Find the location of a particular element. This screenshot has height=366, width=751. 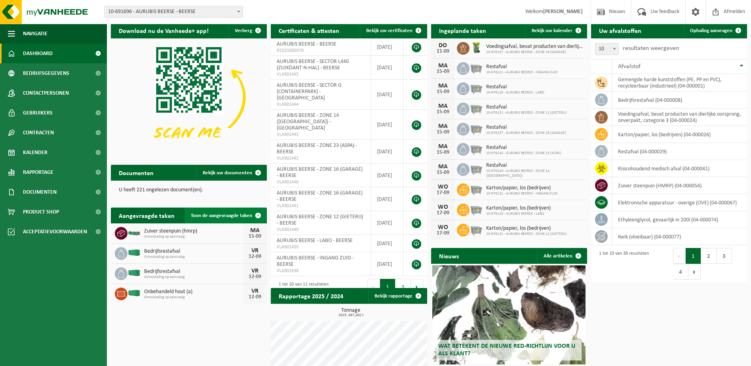

h2: Aangevraagde taken is located at coordinates (146, 215).